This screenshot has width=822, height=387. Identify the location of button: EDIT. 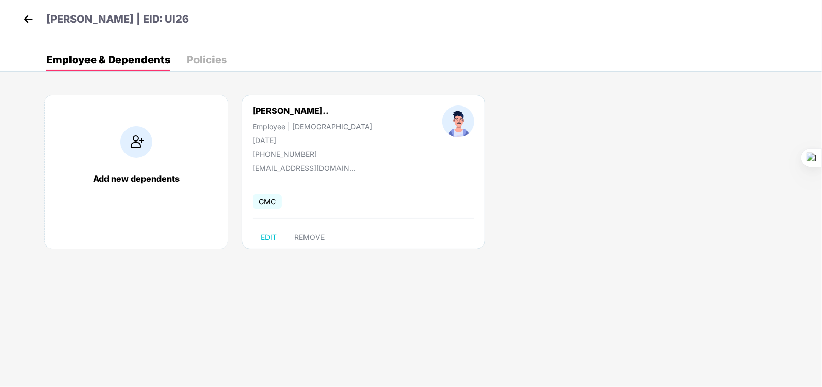
(269, 237).